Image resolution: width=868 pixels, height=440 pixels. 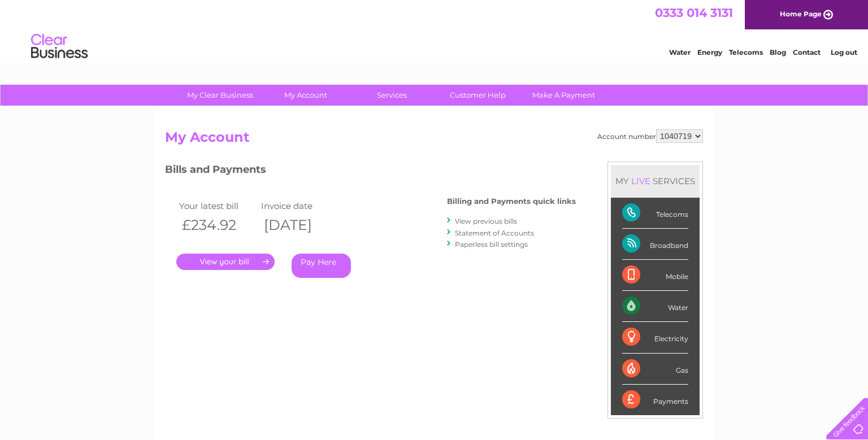 I want to click on div: Electricity, so click(x=655, y=337).